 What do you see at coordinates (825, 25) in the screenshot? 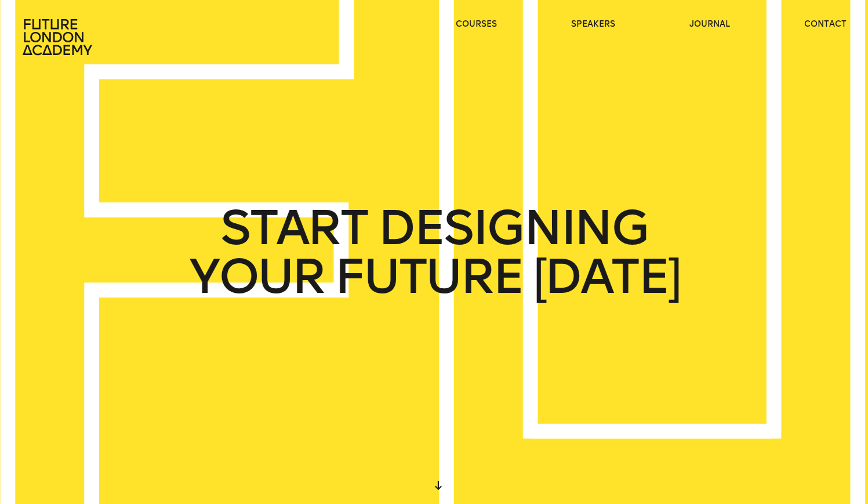
I see `a: contact` at bounding box center [825, 25].